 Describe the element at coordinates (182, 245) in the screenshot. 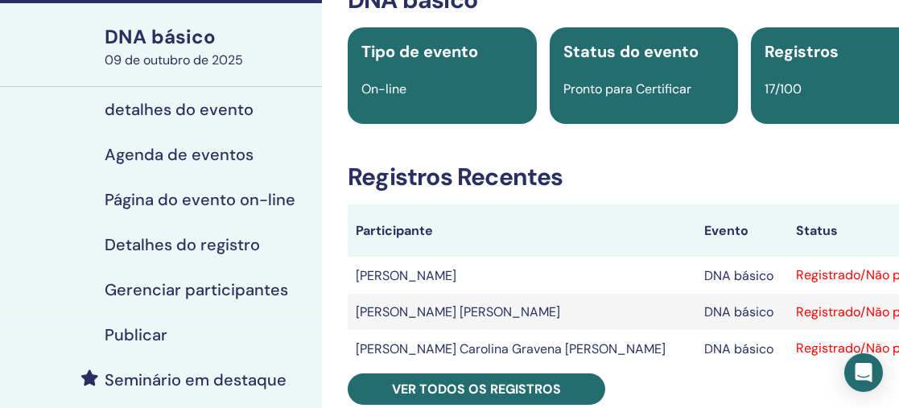

I see `font: Detalhes do registro` at that location.